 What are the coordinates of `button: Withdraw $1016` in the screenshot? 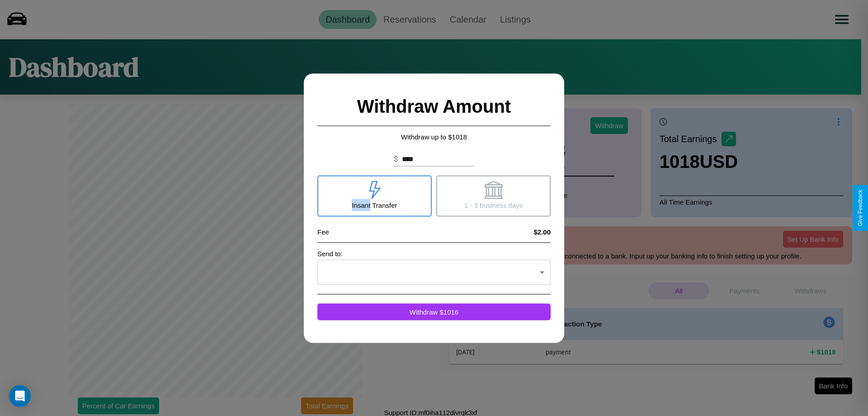 It's located at (434, 311).